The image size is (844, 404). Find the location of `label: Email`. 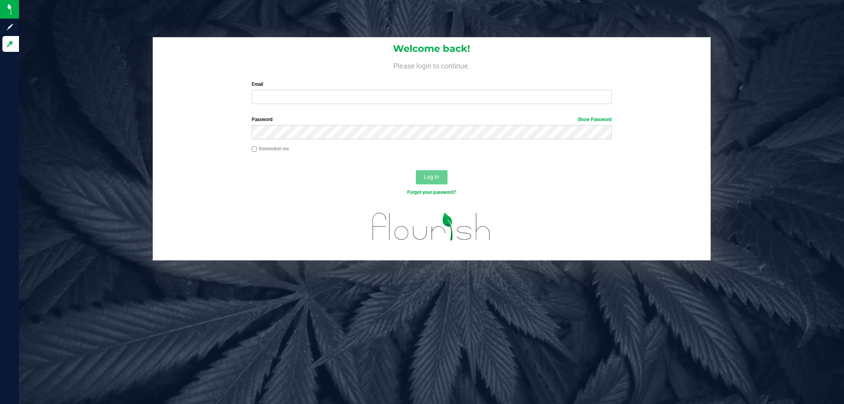

label: Email is located at coordinates (432, 84).